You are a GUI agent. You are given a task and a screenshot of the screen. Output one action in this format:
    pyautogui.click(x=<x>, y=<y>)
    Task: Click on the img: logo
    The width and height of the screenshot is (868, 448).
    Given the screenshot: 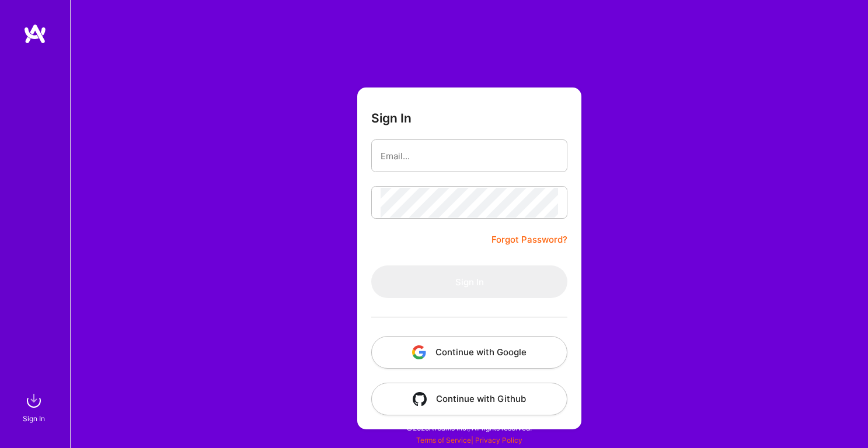 What is the action you would take?
    pyautogui.click(x=35, y=34)
    